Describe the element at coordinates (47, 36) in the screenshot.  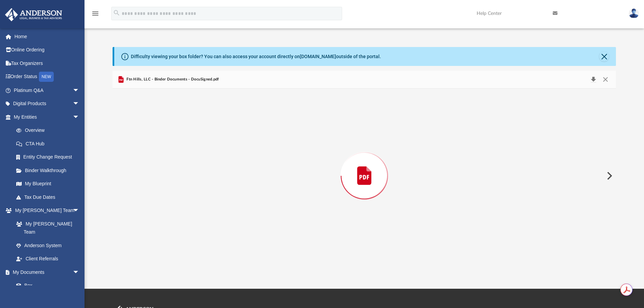
I see `a: Home` at that location.